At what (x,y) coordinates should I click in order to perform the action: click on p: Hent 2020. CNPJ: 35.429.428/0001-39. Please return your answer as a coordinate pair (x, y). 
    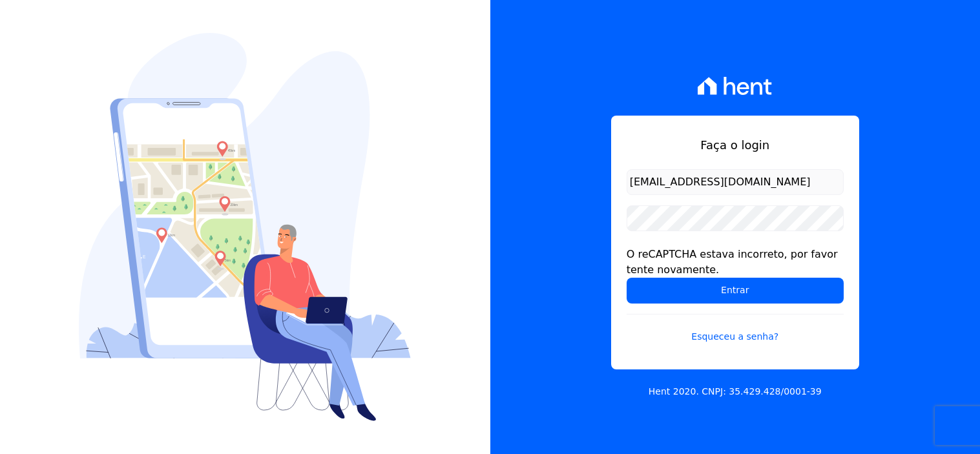
    Looking at the image, I should click on (735, 392).